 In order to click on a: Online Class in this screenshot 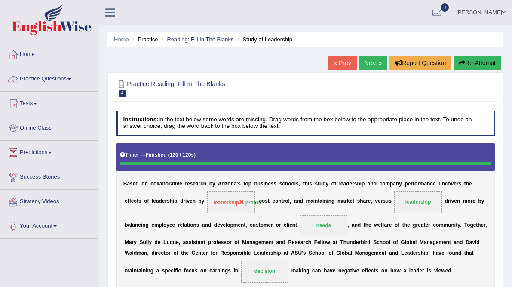, I will do `click(49, 127)`.